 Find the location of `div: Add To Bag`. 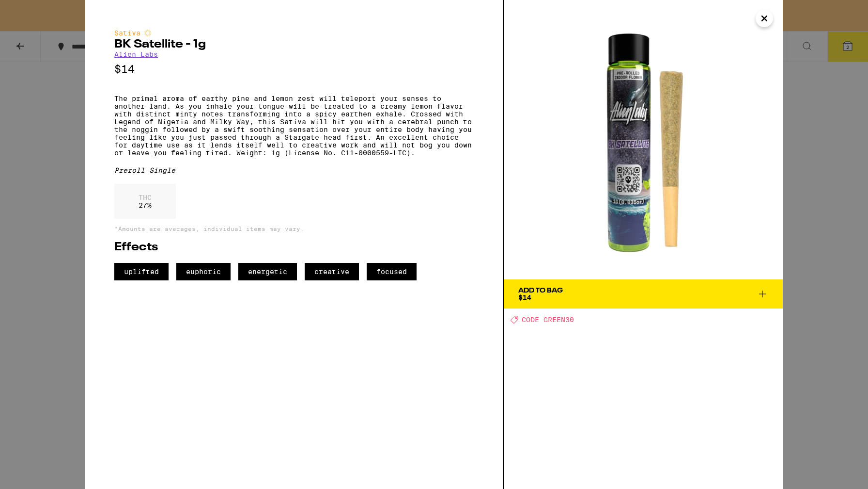

div: Add To Bag is located at coordinates (541, 290).